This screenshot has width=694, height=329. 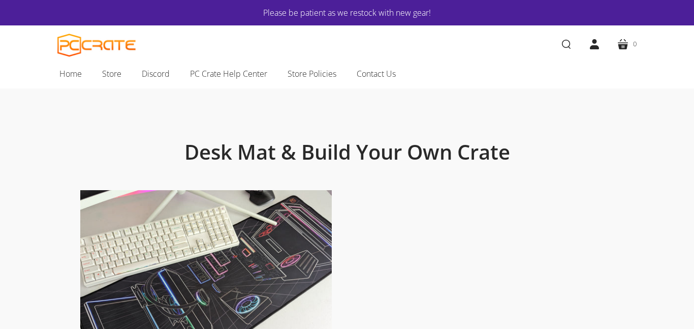 What do you see at coordinates (376, 74) in the screenshot?
I see `a: Contact Us` at bounding box center [376, 74].